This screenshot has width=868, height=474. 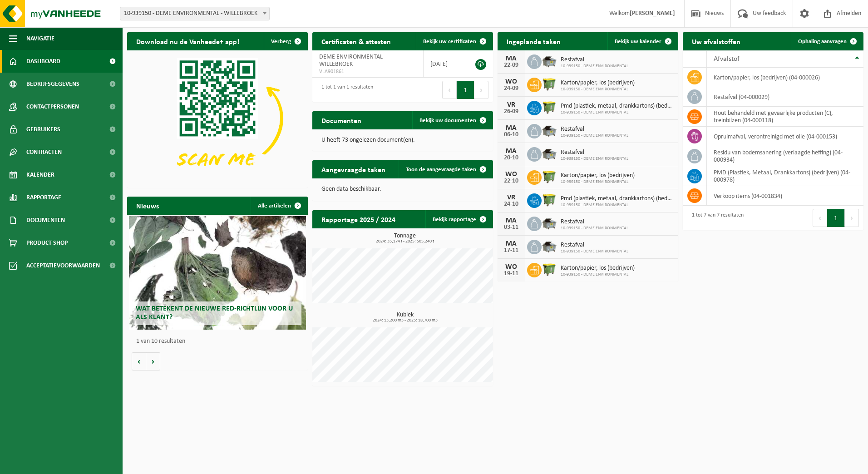 I want to click on span: 2024: 13,200 m3 - 2025: 18,700 m3, so click(x=405, y=321).